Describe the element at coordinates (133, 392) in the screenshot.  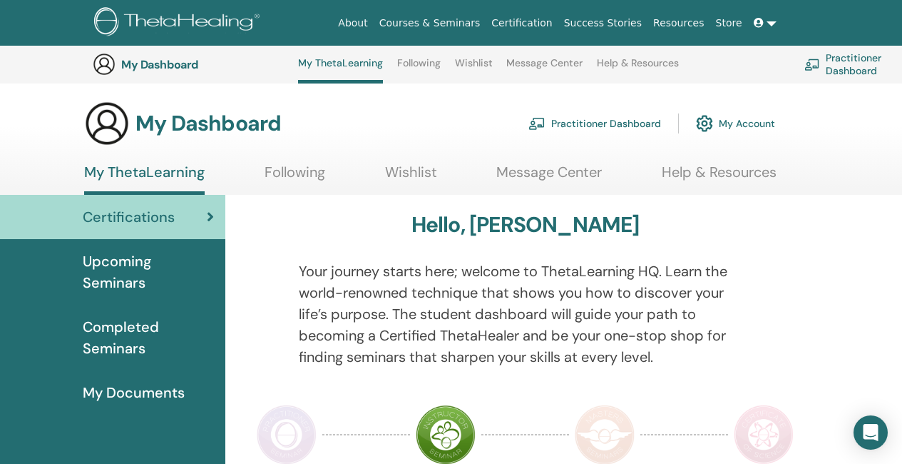
I see `span: My Documents` at that location.